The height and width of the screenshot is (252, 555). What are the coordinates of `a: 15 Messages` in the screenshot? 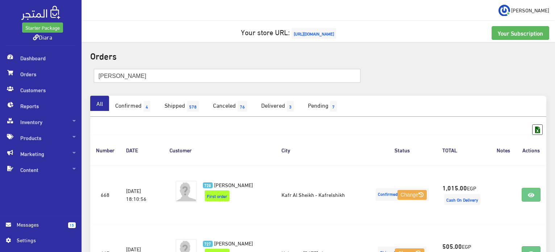 It's located at (41, 228).